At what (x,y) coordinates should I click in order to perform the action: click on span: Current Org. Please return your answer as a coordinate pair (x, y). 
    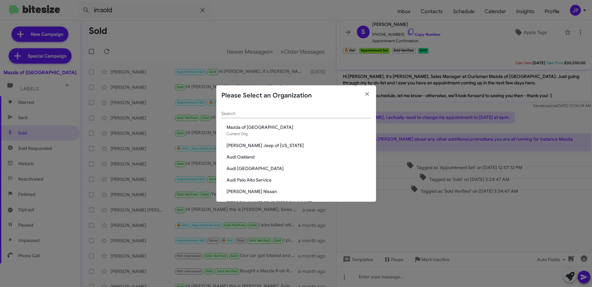
    Looking at the image, I should click on (237, 134).